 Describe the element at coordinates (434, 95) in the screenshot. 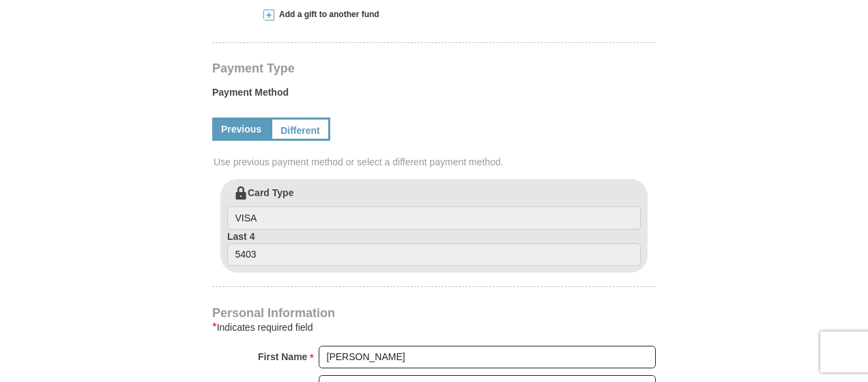

I see `label: Payment Method` at that location.